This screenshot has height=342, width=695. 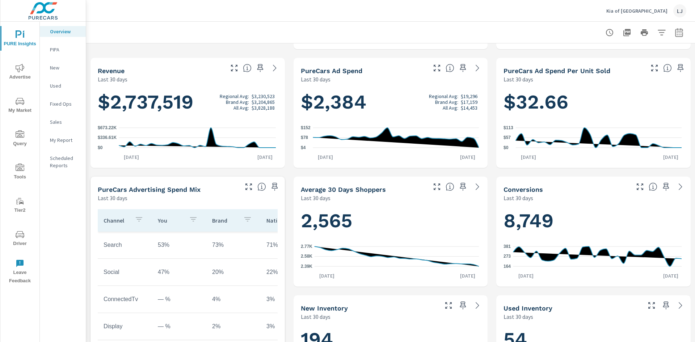 What do you see at coordinates (450, 68) in the screenshot?
I see `span: Total cost of media for all PureCars channels for the selected dealership group over the selected...` at bounding box center [450, 68].